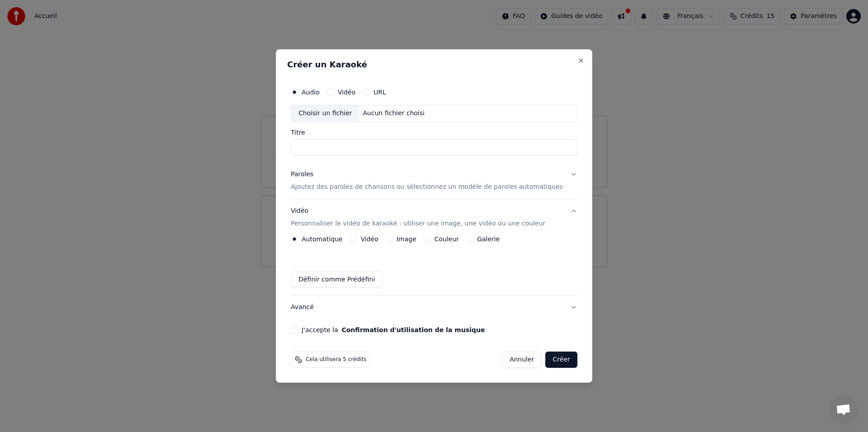  What do you see at coordinates (407, 239) in the screenshot?
I see `label: Image` at bounding box center [407, 239].